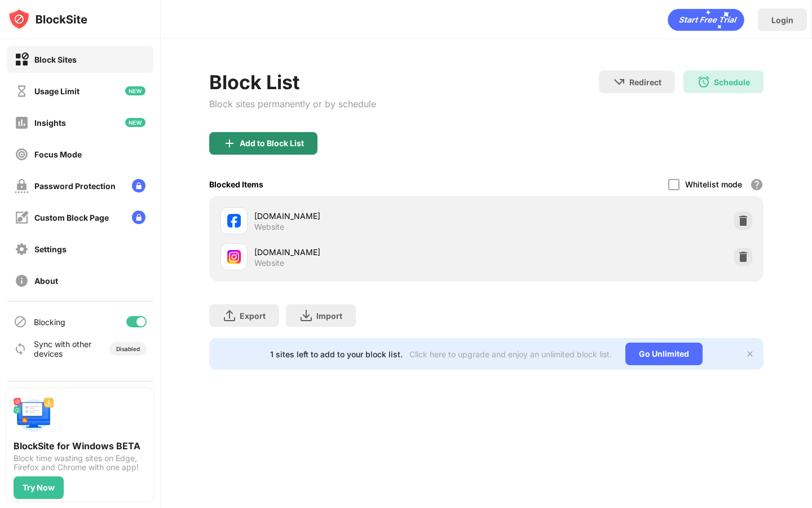  I want to click on img: push-desktop.svg, so click(34, 415).